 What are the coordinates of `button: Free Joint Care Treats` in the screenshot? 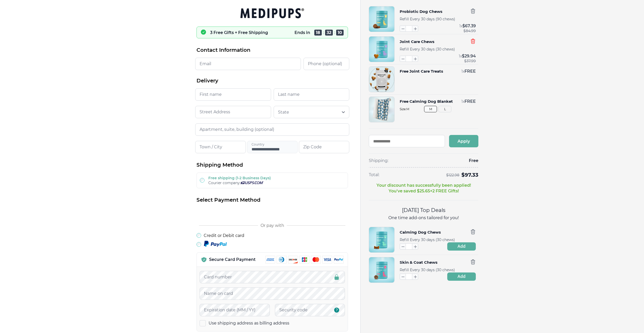 It's located at (421, 71).